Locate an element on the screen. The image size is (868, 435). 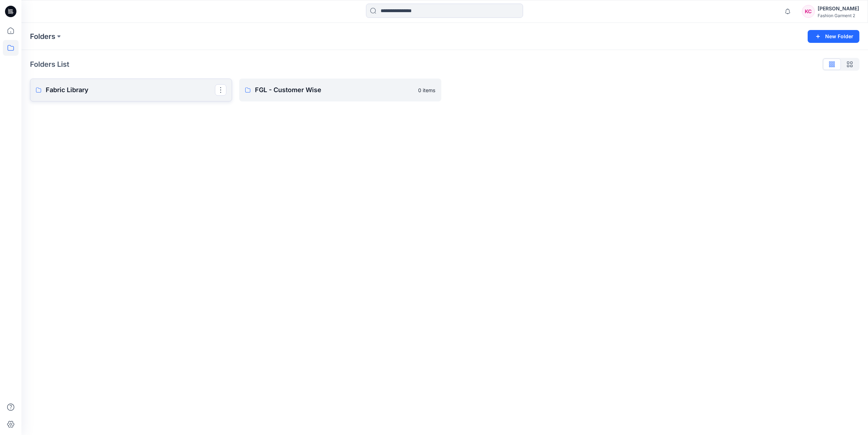
p: Folders List is located at coordinates (50, 65).